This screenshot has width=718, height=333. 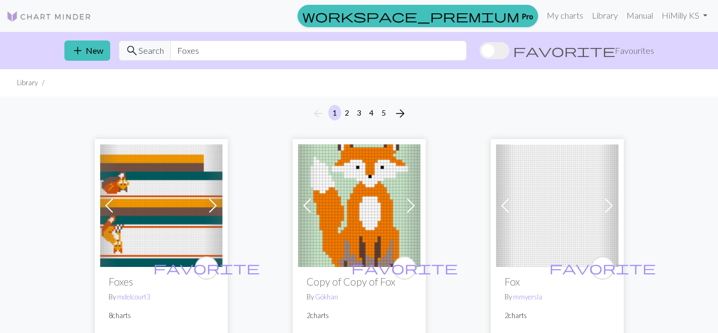 What do you see at coordinates (685, 15) in the screenshot?
I see `a: HiMilly KS` at bounding box center [685, 15].